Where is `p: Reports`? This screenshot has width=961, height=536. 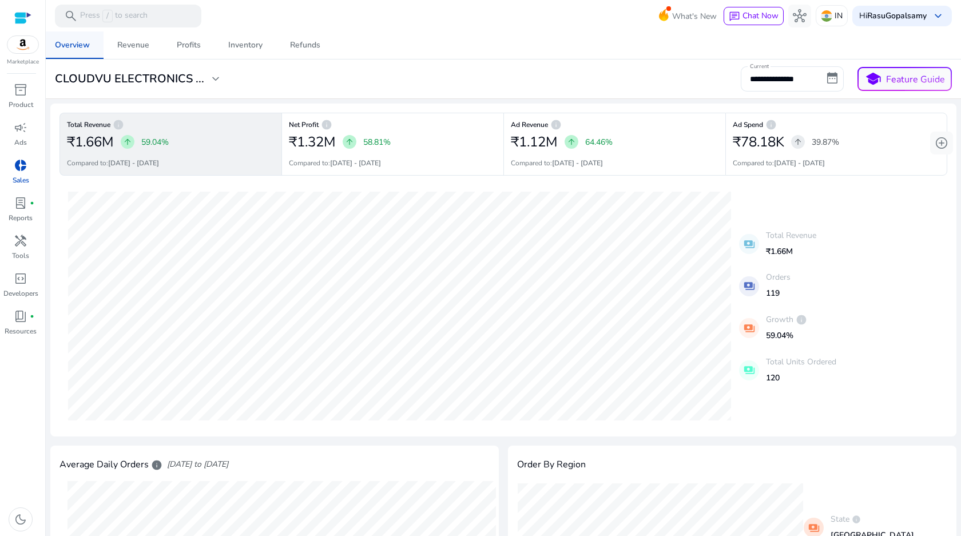 p: Reports is located at coordinates (21, 218).